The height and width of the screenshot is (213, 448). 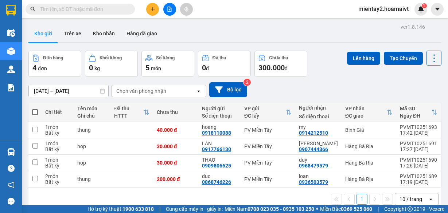 What do you see at coordinates (33, 9) in the screenshot?
I see `span: search` at bounding box center [33, 9].